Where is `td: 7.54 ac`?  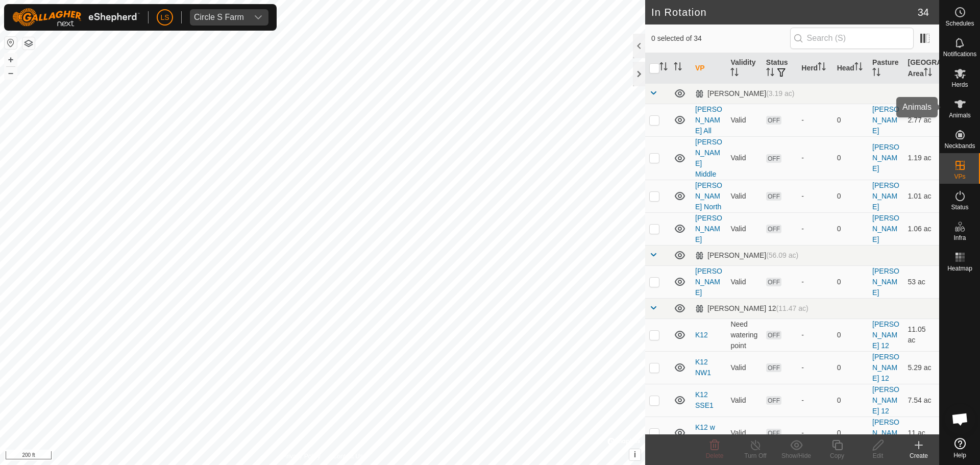
td: 7.54 ac is located at coordinates (921, 400).